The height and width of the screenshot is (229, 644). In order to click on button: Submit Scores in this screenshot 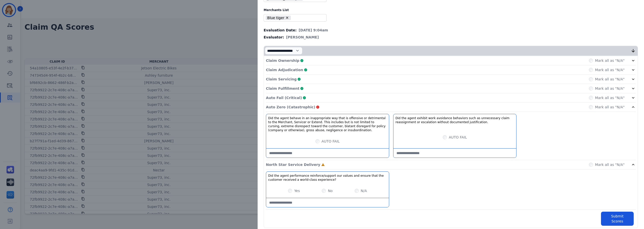, I will do `click(618, 219)`.